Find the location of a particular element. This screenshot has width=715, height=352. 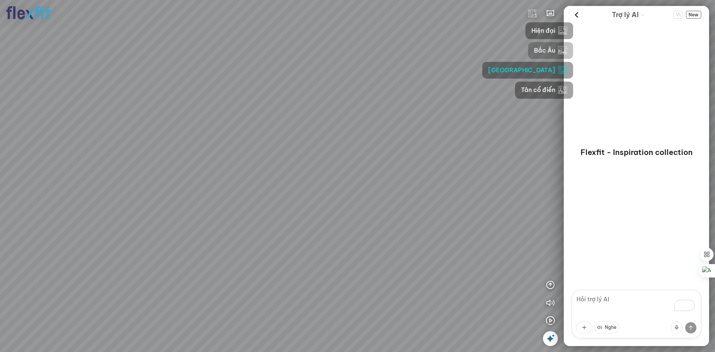

span: Hiện đại is located at coordinates (543, 31).